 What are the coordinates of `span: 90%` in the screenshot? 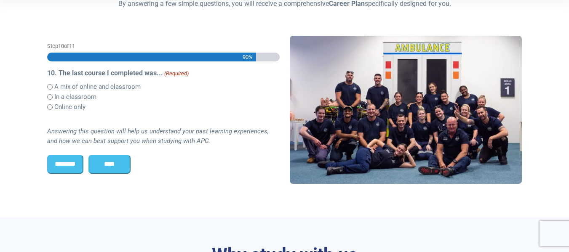 It's located at (247, 57).